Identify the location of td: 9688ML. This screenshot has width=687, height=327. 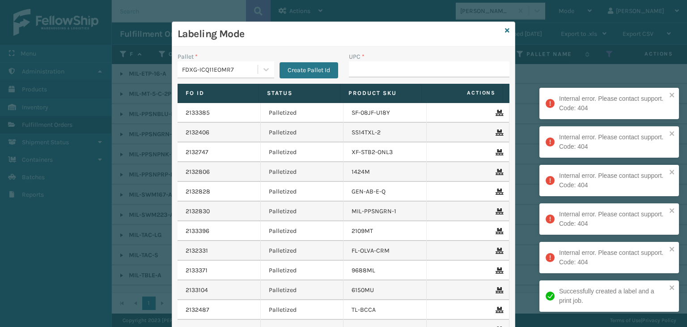
(385, 270).